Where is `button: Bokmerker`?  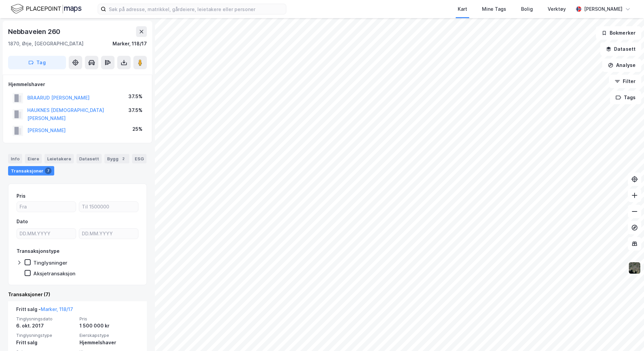
button: Bokmerker is located at coordinates (619, 33).